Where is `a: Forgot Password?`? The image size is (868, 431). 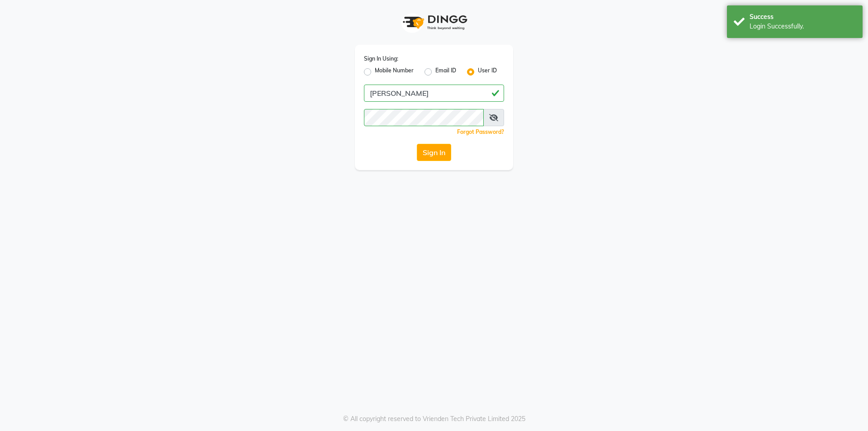 a: Forgot Password? is located at coordinates (481, 132).